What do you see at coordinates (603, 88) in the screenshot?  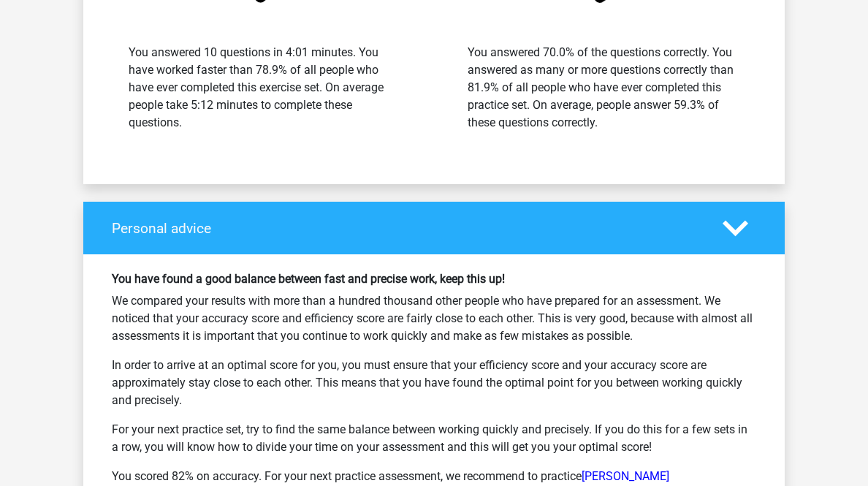 I see `div: You answered 70.0% of the questions correctly. You answered as many or more questions correctly t...` at bounding box center [603, 88].